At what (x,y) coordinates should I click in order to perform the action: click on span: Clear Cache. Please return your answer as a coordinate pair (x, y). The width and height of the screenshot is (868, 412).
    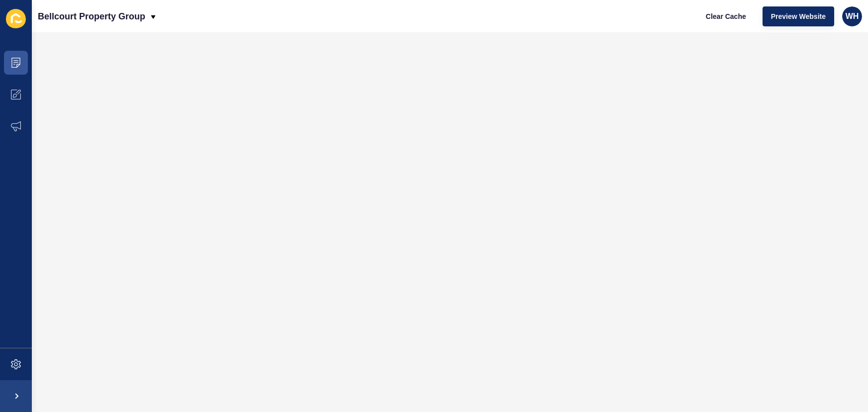
    Looking at the image, I should click on (725, 16).